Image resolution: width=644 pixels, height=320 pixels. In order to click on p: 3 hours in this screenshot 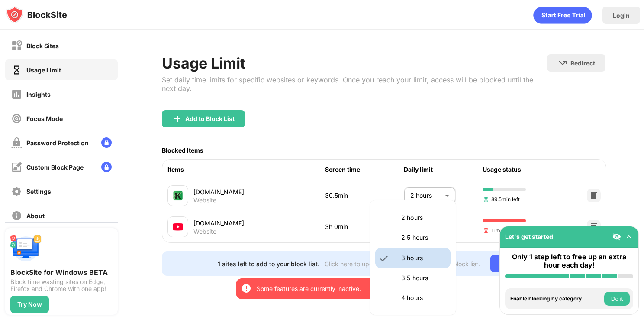, I will do `click(423, 258)`.